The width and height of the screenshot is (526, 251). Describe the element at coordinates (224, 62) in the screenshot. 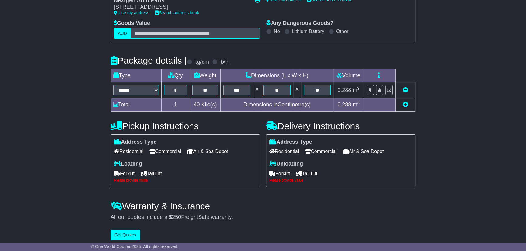

I see `label: lb/in` at that location.